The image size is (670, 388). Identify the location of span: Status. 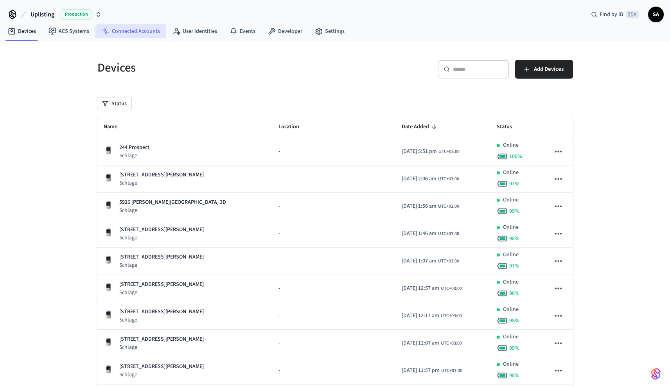
(509, 127).